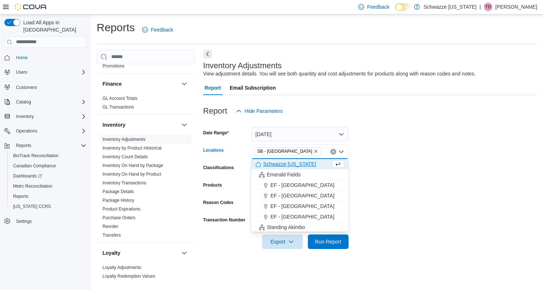  What do you see at coordinates (259, 111) in the screenshot?
I see `button: Hide Parameters` at bounding box center [259, 111].